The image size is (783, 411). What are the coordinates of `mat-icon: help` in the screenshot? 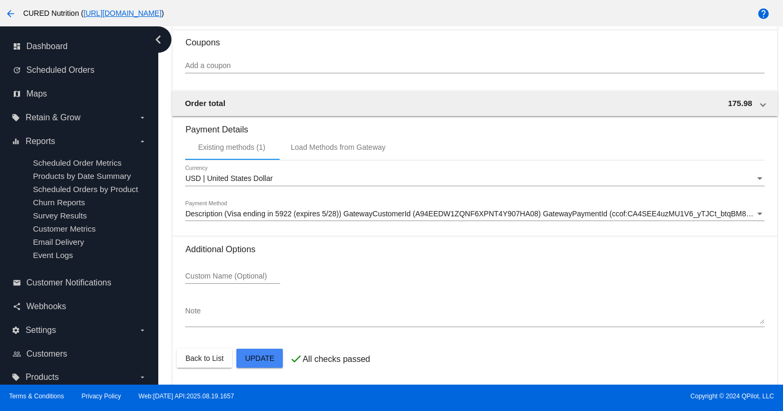 It's located at (764, 14).